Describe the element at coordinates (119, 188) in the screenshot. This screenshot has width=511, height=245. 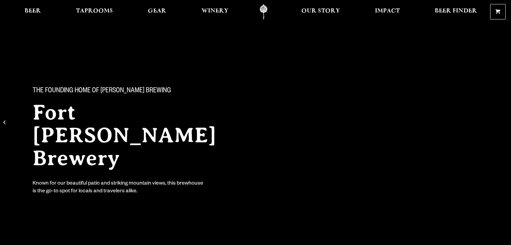
I see `div: Known for our beautiful patio and striking mountain views, this brewhouse is the go-to spot for l...` at that location.